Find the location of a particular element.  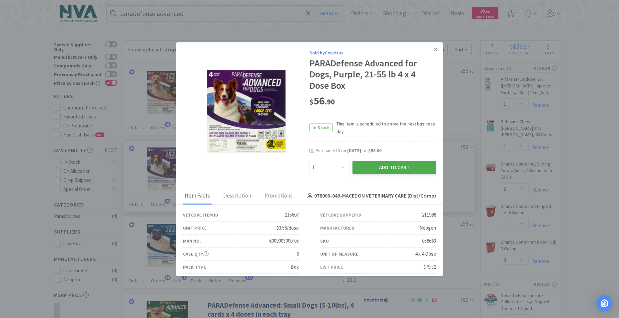

div: 211988 is located at coordinates (429, 215).